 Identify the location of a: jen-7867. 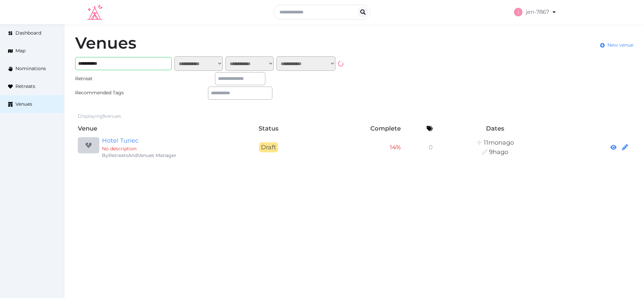
(535, 12).